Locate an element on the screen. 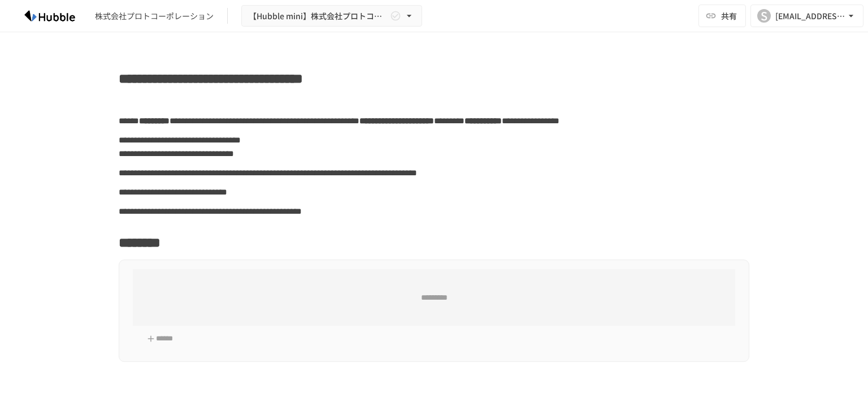 The width and height of the screenshot is (868, 393). div: S is located at coordinates (764, 16).